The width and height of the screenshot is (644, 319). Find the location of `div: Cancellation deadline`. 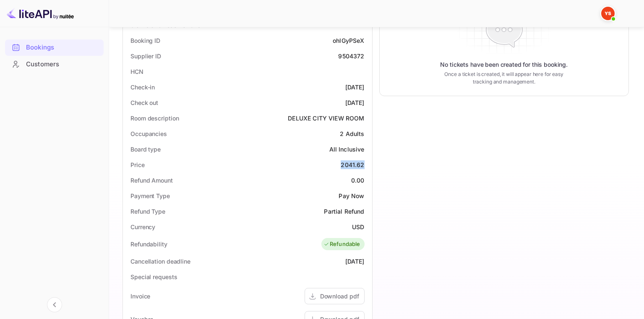

div: Cancellation deadline is located at coordinates (161, 261).